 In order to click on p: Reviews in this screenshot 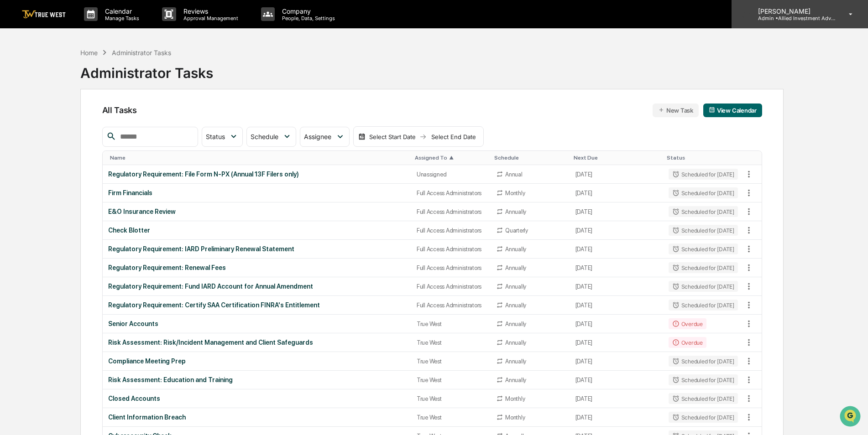, I will do `click(209, 11)`.